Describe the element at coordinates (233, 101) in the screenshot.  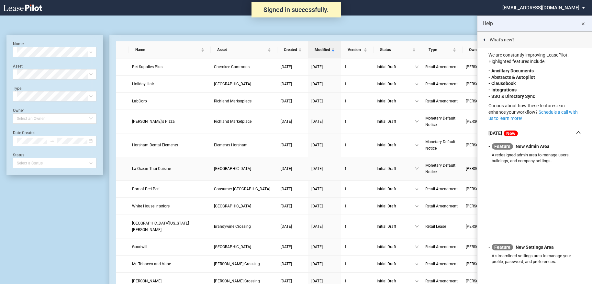
I see `span: Richland Marketplace` at that location.